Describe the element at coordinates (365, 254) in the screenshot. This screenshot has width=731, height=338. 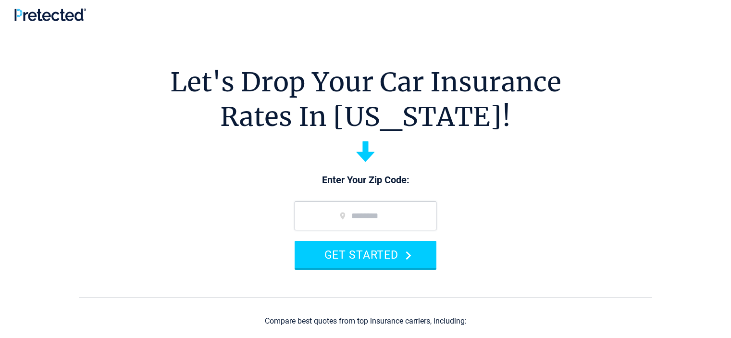
I see `button: GET STARTED` at that location.